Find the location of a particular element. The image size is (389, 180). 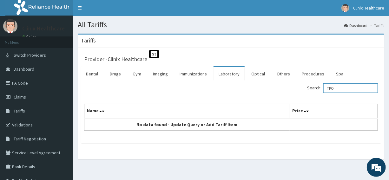

a: Dashboard is located at coordinates (356, 25).